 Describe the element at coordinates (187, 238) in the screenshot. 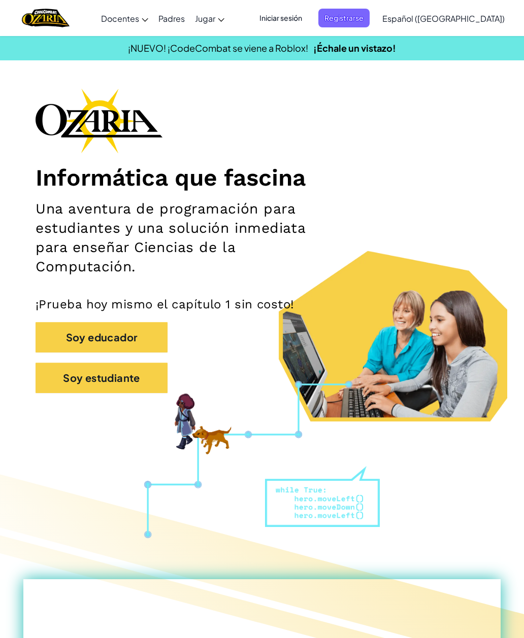

I see `h2: Una aventura de programación para estudiantes y una solución inmediata para enseñar Ciencias de l...` at that location.